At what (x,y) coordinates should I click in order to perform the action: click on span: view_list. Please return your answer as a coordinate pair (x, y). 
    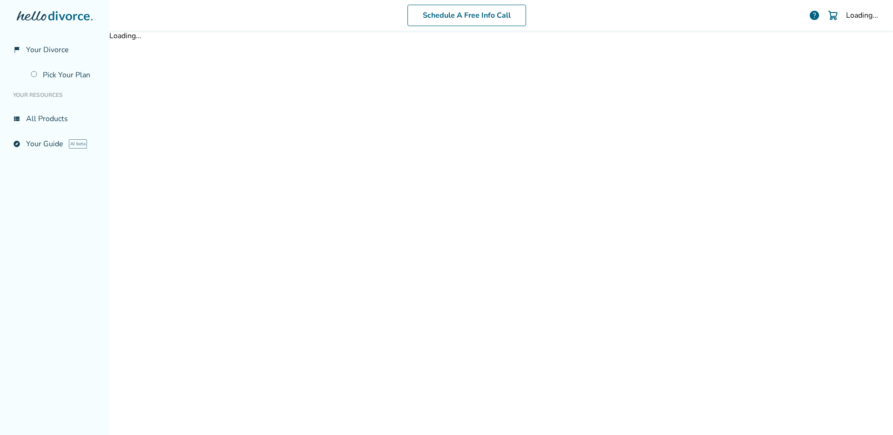
    Looking at the image, I should click on (17, 119).